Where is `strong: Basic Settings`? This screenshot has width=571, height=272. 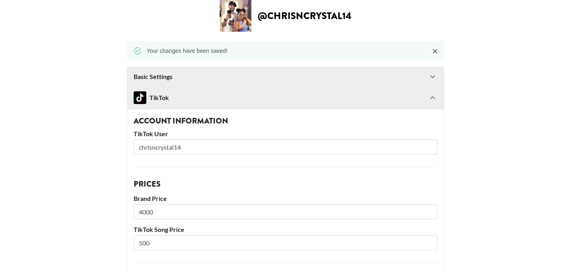
strong: Basic Settings is located at coordinates (153, 77).